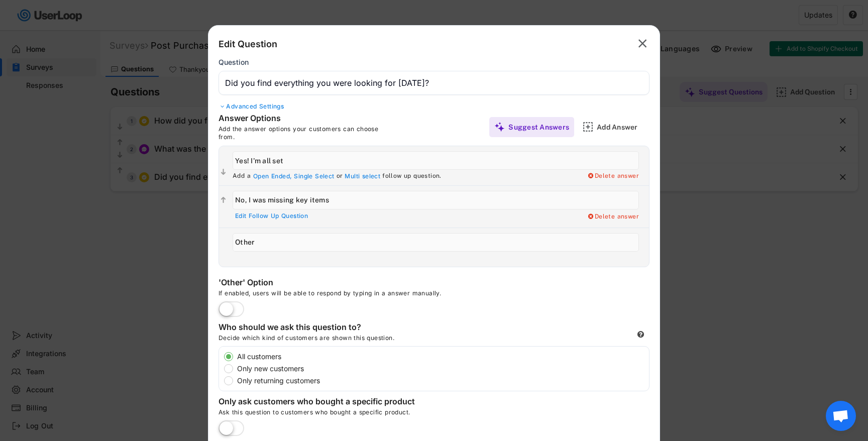  What do you see at coordinates (319, 283) in the screenshot?
I see `div: 'Other' Option` at bounding box center [319, 283].